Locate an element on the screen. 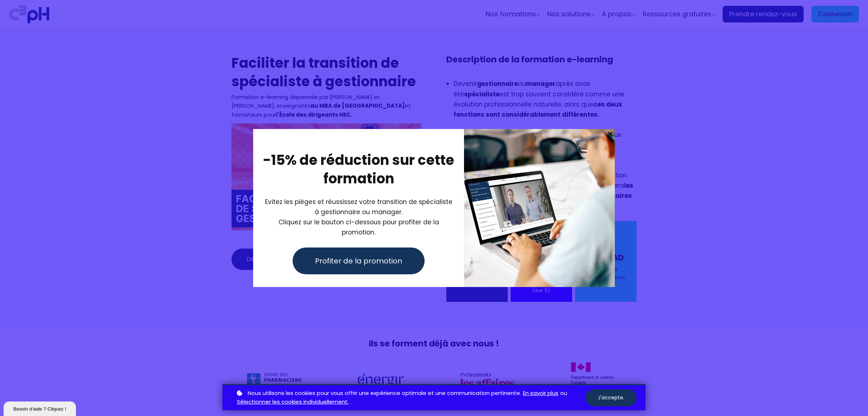  a: En savoir plus is located at coordinates (541, 393).